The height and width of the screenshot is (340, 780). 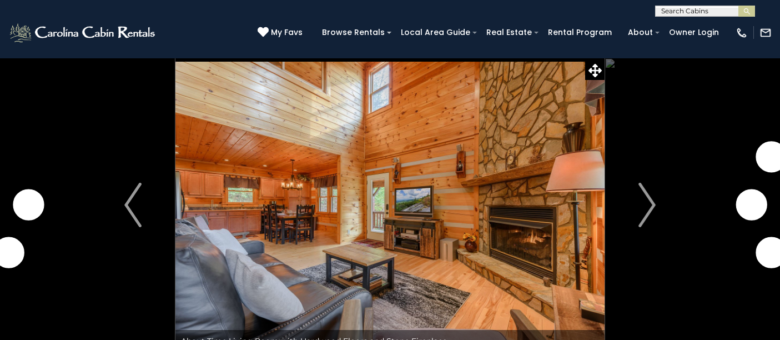 What do you see at coordinates (694, 32) in the screenshot?
I see `a: Owner Login` at bounding box center [694, 32].